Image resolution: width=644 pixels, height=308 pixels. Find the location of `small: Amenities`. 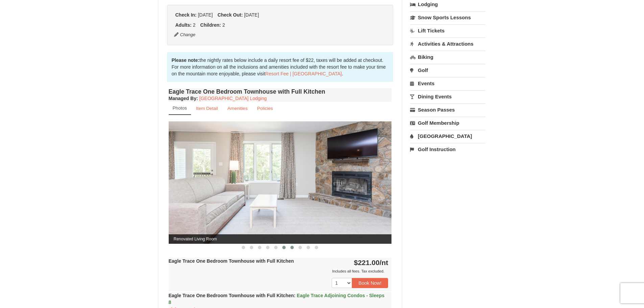

small: Amenities is located at coordinates (238, 108).